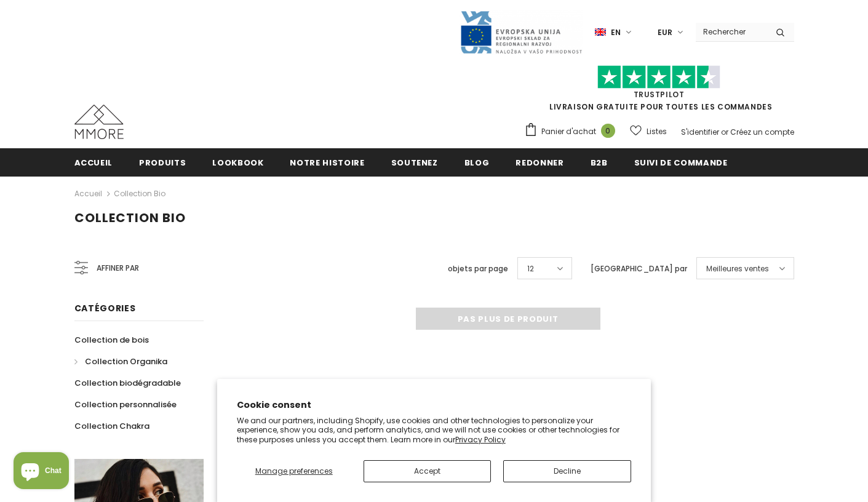 The width and height of the screenshot is (868, 502). Describe the element at coordinates (665, 32) in the screenshot. I see `span: EUR` at that location.